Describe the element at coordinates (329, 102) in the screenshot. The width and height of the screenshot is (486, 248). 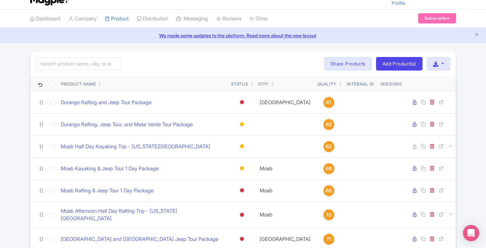
I see `a: 61` at that location.